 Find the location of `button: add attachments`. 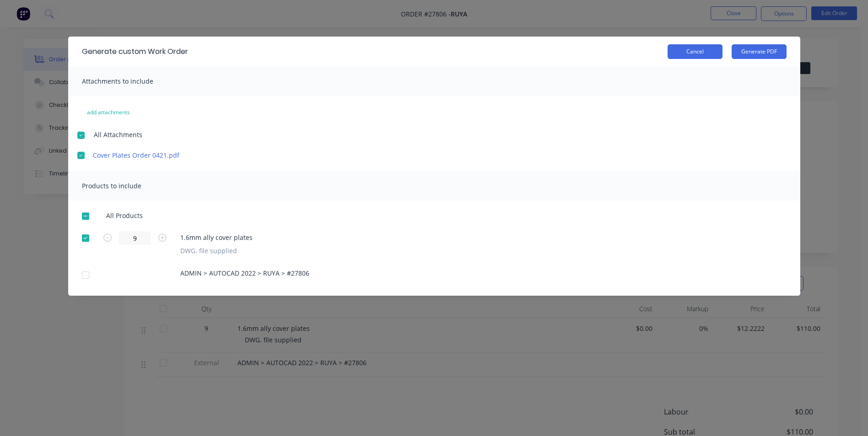

button: add attachments is located at coordinates (109, 113).